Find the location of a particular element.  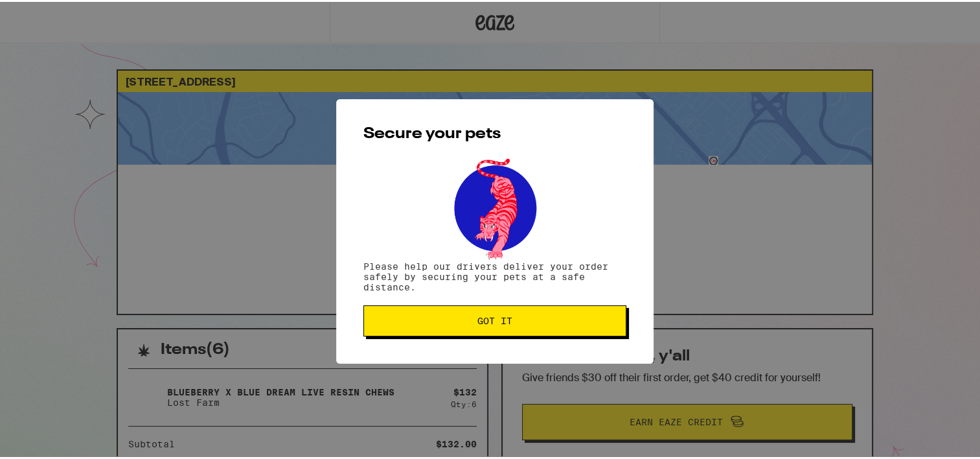

button: Got it is located at coordinates (495, 319).